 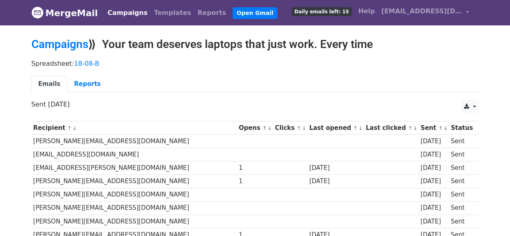 I want to click on th: Opens, so click(x=255, y=128).